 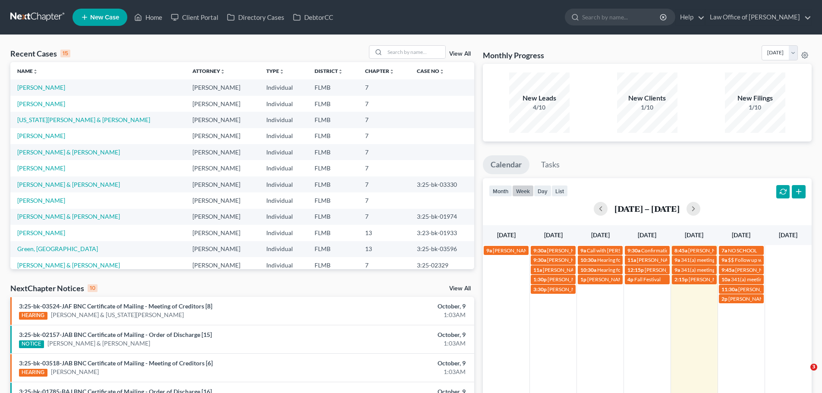 What do you see at coordinates (115, 334) in the screenshot?
I see `a: 3:25-bk-02157-JAB BNC Certificate of Mailing - Order of Discharge [15]` at bounding box center [115, 334].